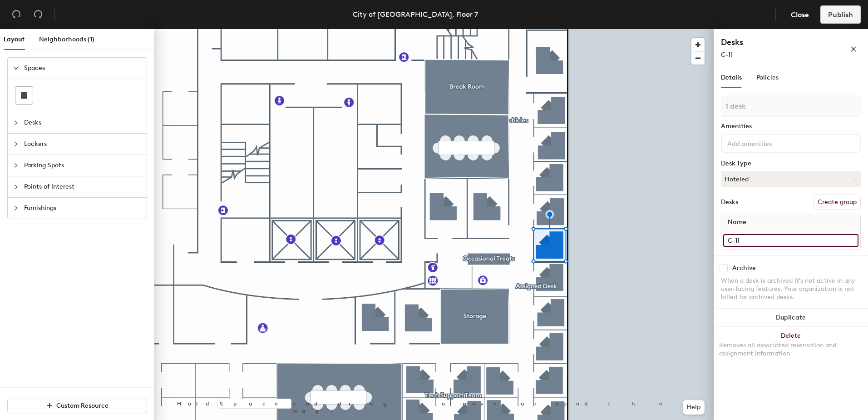  What do you see at coordinates (800, 14) in the screenshot?
I see `button: Close` at bounding box center [800, 14].